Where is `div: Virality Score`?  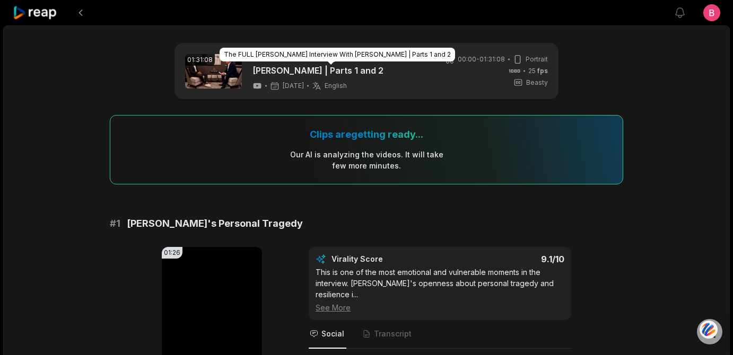
div: Virality Score is located at coordinates (388, 259).